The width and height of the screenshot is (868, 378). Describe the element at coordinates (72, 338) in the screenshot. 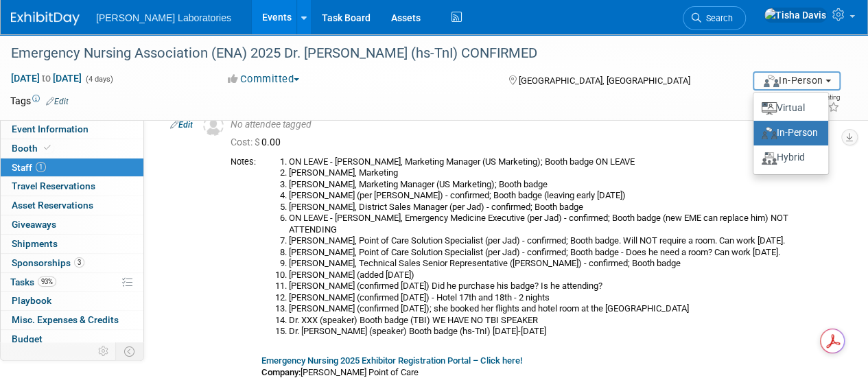

I see `a: Budget` at that location.